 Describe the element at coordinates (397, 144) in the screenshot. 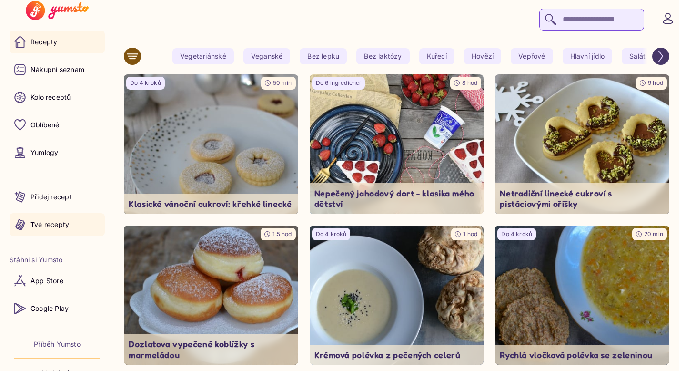

I see `a: undefinedDo 6 ingrediencí8 hodNepečený jahodový dort - klasika mého dětství` at that location.